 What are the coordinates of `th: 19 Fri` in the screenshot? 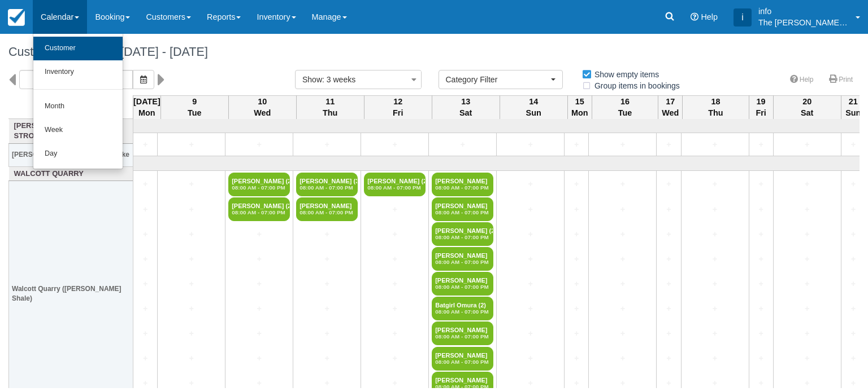 It's located at (760, 107).